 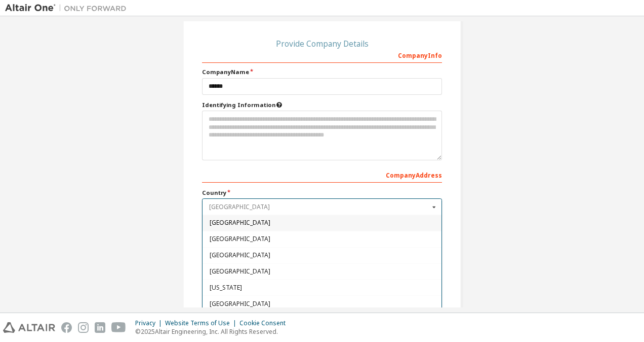 What do you see at coordinates (322, 192) in the screenshot?
I see `label: Country` at bounding box center [322, 192].